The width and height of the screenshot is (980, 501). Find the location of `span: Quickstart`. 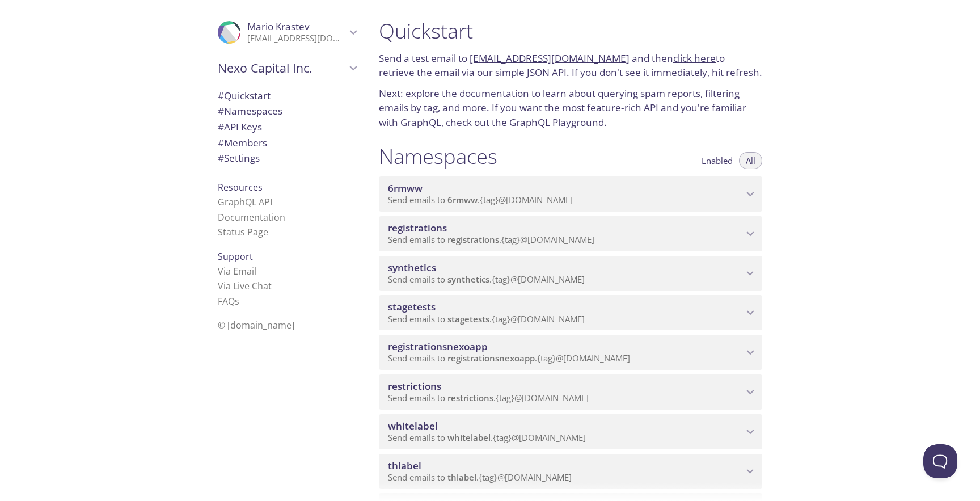

span: Quickstart is located at coordinates (244, 95).